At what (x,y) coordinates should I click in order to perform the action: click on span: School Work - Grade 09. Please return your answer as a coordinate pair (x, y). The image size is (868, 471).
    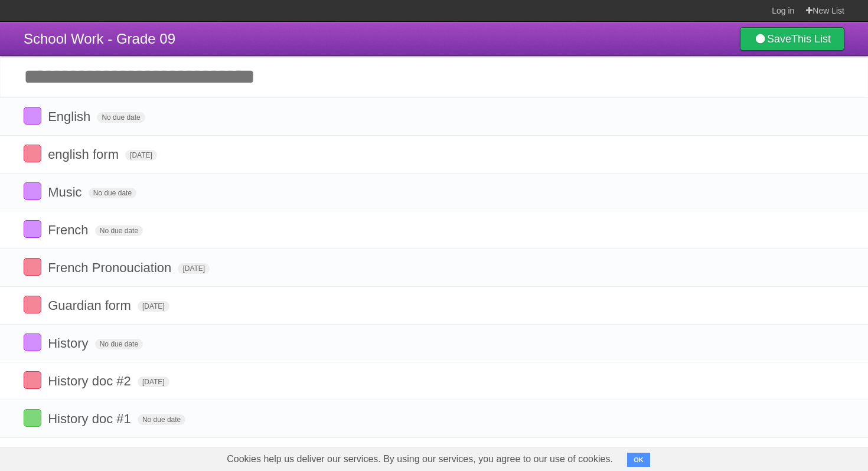
    Looking at the image, I should click on (99, 38).